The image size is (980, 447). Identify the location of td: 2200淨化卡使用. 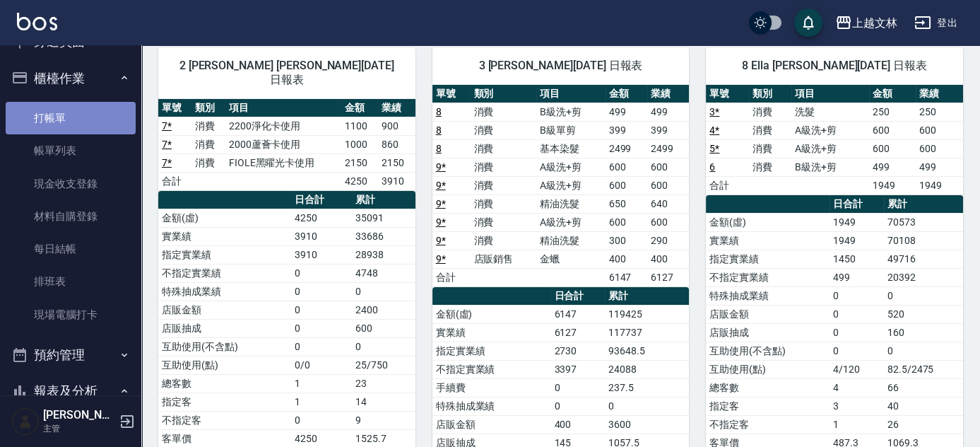
(283, 126).